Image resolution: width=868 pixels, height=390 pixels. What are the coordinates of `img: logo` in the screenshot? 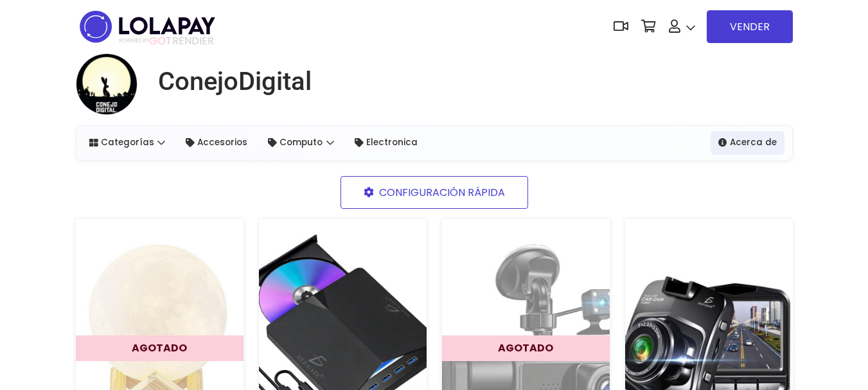 It's located at (147, 26).